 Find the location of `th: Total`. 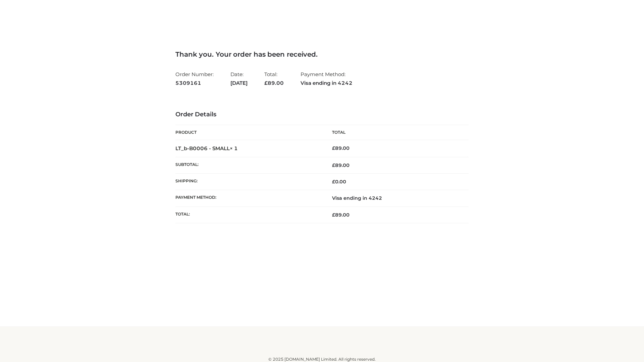

th: Total is located at coordinates (395, 132).